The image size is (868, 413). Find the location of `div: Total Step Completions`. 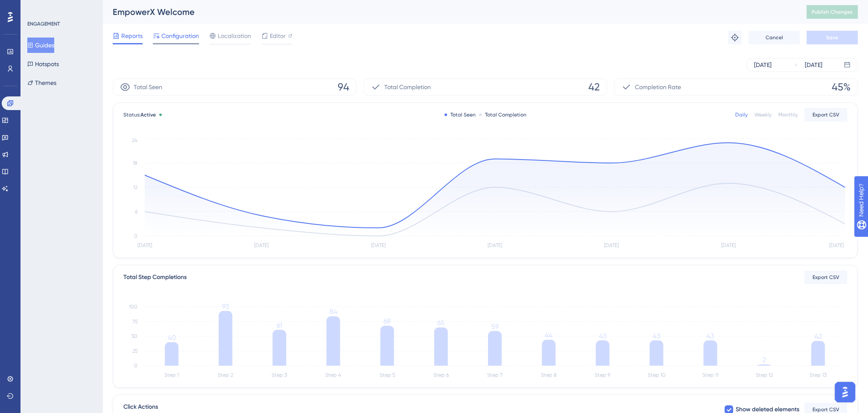

div: Total Step Completions is located at coordinates (155, 277).